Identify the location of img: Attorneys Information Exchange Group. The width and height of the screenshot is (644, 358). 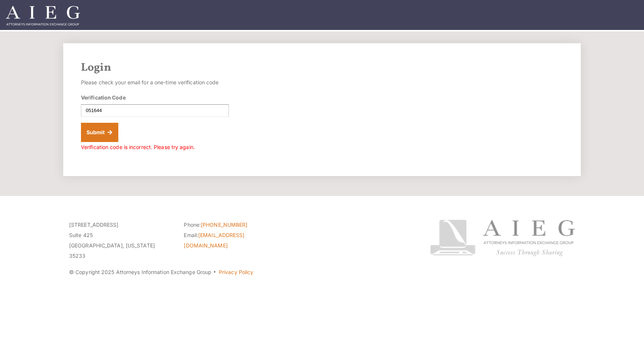
(43, 16).